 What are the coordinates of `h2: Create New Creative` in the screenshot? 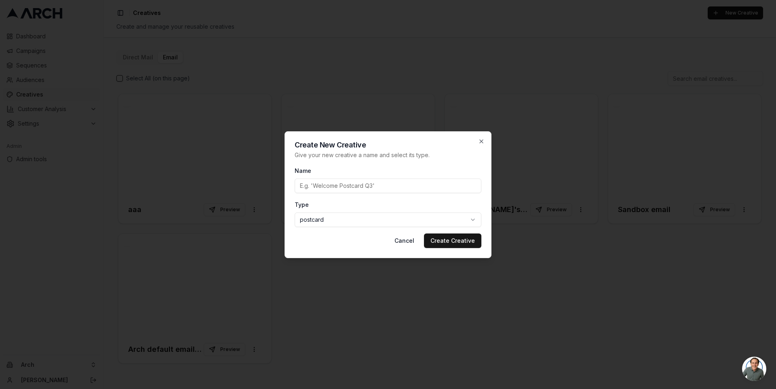 It's located at (388, 145).